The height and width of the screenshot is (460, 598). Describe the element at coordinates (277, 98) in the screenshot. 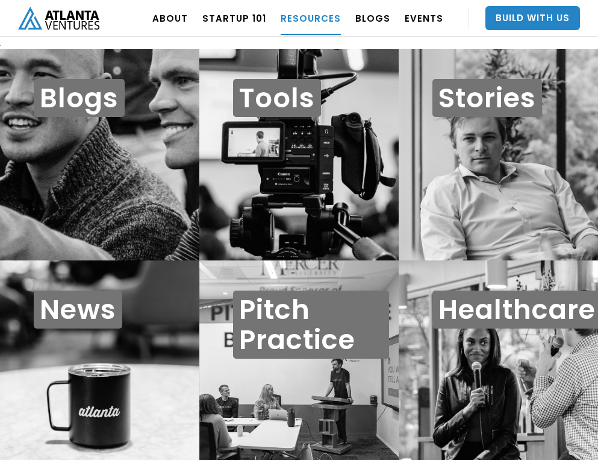

I see `h1: Tools` at that location.